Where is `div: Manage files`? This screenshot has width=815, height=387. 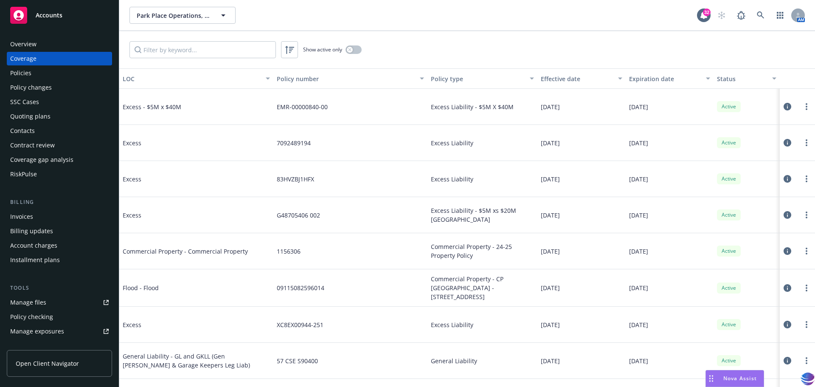 div: Manage files is located at coordinates (28, 302).